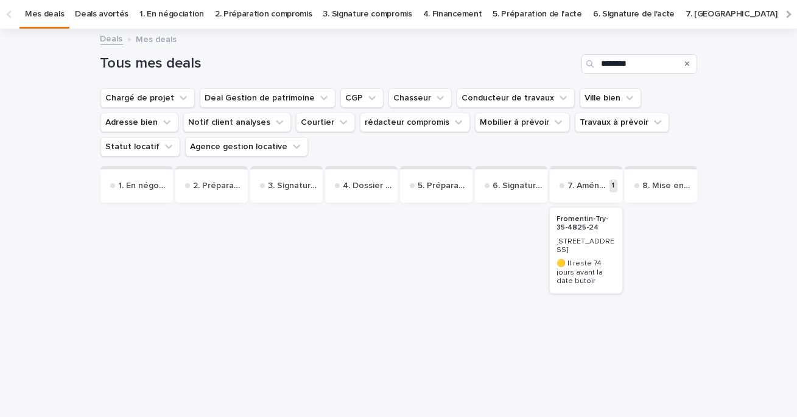 This screenshot has width=797, height=417. I want to click on button: Chargé de projet, so click(147, 98).